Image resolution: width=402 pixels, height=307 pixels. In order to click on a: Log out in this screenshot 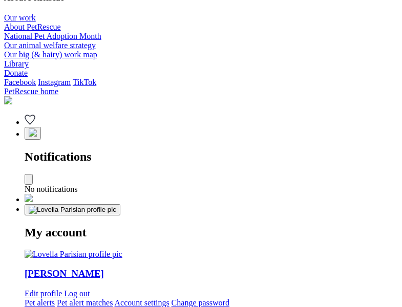, I will do `click(77, 293)`.